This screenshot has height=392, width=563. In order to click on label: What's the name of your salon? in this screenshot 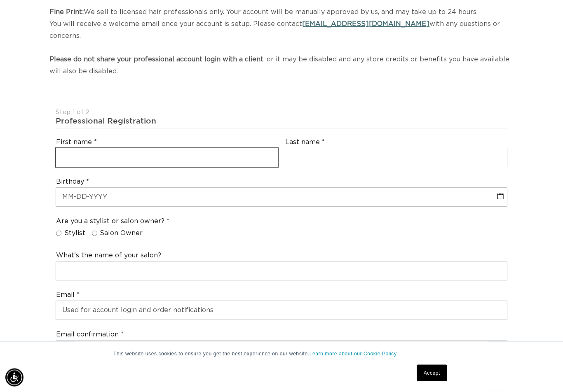, I will do `click(108, 256)`.